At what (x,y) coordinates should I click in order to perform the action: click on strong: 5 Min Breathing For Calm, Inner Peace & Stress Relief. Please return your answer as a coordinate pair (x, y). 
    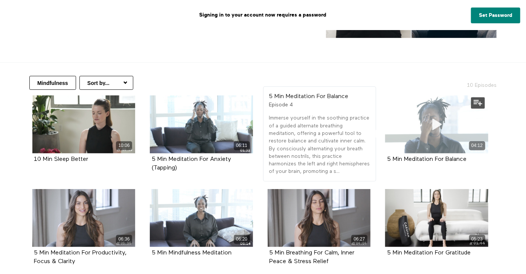
    Looking at the image, I should click on (312, 257).